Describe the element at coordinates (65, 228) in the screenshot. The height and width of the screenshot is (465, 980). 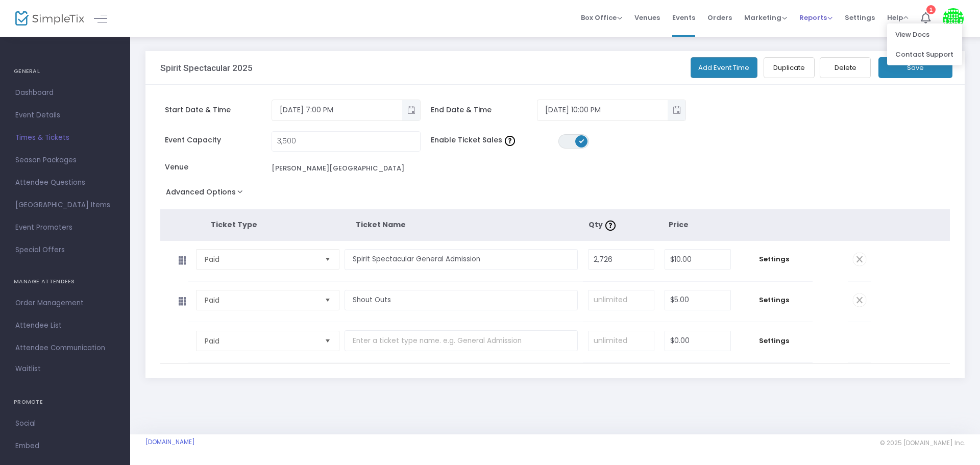
I see `span: Event Promoters` at that location.